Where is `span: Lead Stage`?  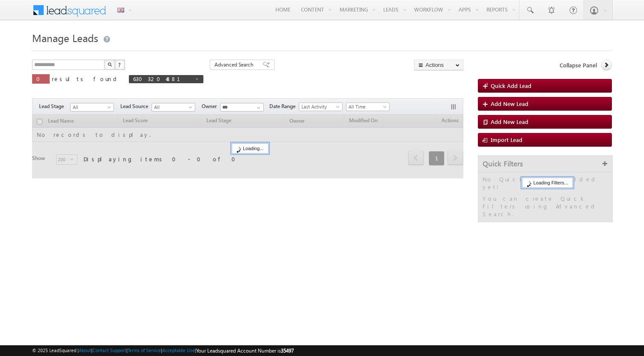
span: Lead Stage is located at coordinates (55, 106).